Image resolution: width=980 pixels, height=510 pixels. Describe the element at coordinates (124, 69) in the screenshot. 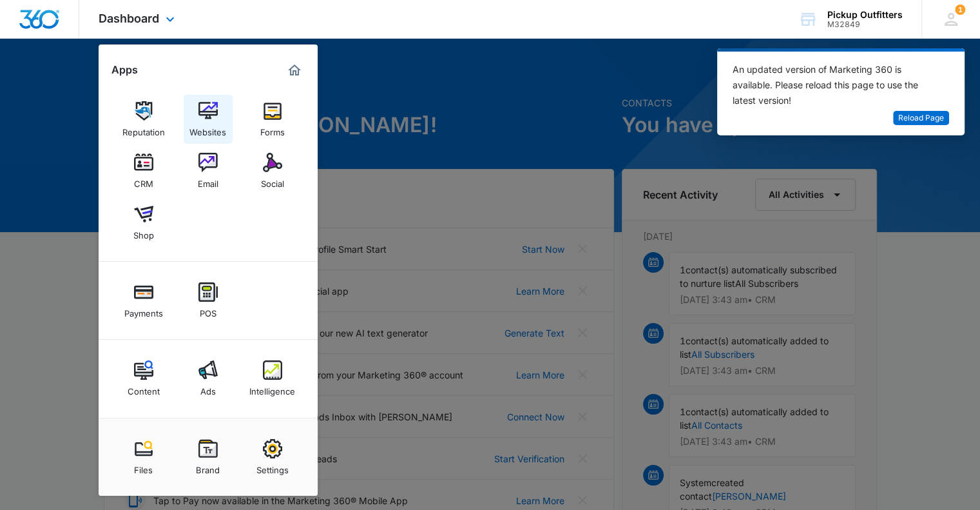

I see `h2: Apps` at that location.